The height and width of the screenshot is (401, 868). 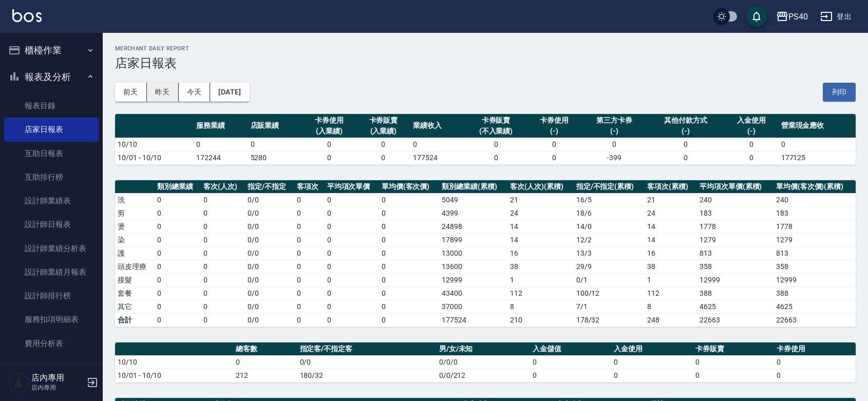 I want to click on th: 店販業績, so click(x=275, y=126).